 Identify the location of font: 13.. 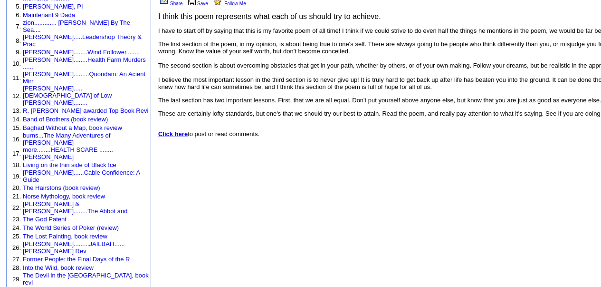
(17, 110).